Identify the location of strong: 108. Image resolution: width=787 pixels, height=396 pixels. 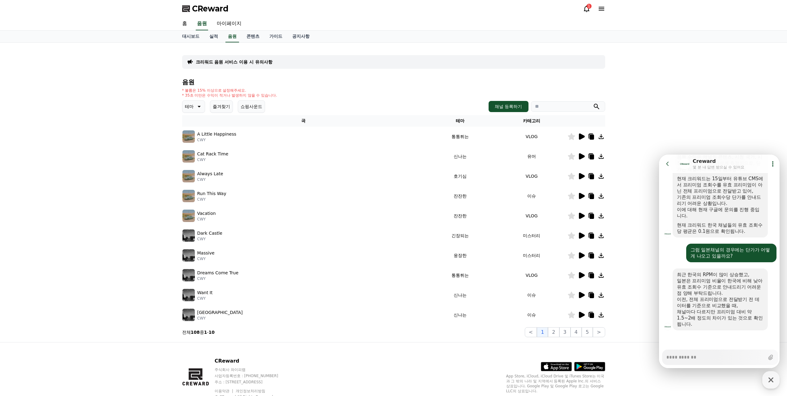
(195, 332).